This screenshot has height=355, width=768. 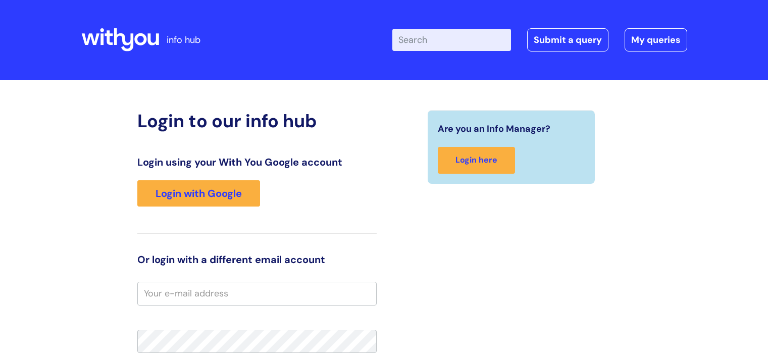 I want to click on a: Submit a query, so click(x=568, y=40).